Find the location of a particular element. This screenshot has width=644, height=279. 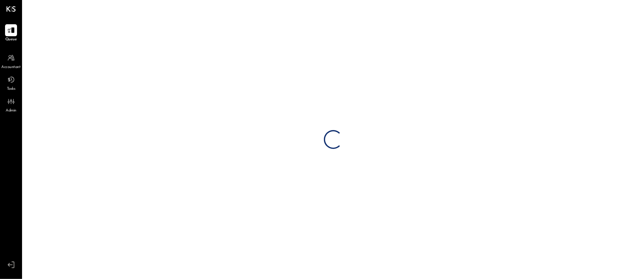

span: Admin is located at coordinates (11, 111).